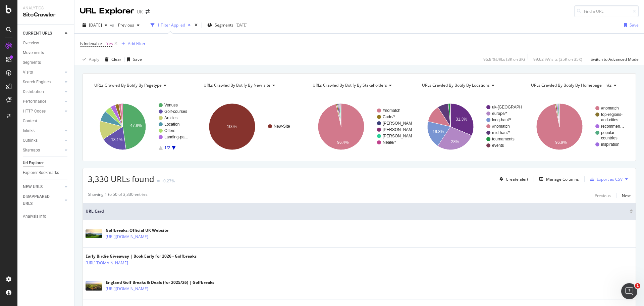  What do you see at coordinates (172, 124) in the screenshot?
I see `text: Location` at bounding box center [172, 124].